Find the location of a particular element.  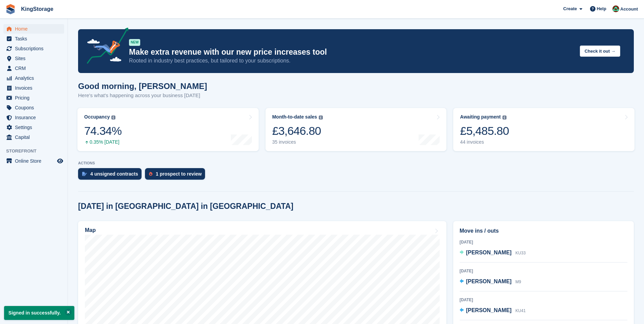

span: Invoices is located at coordinates (35, 88).